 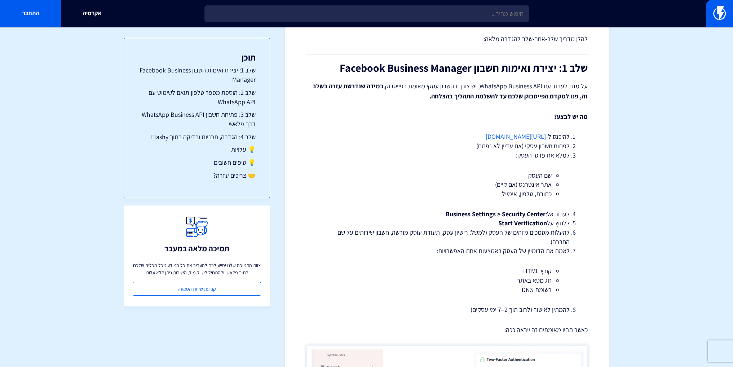 What do you see at coordinates (447, 137) in the screenshot?
I see `li: להיכנס ל-` at bounding box center [447, 137].